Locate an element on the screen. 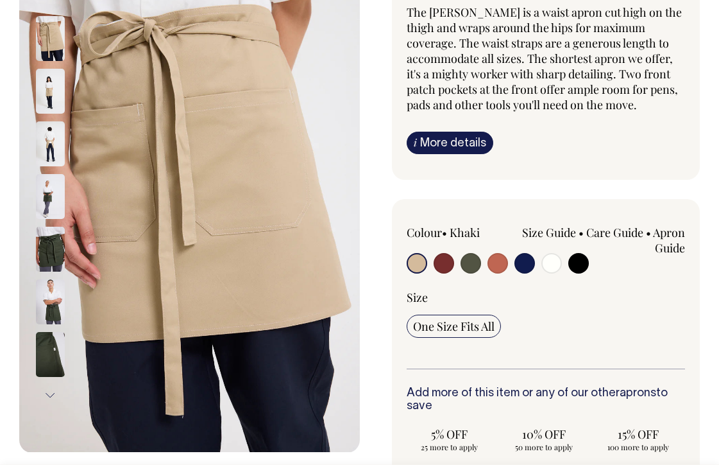 The image size is (719, 465). input: One Size Fits All is located at coordinates (454, 326).